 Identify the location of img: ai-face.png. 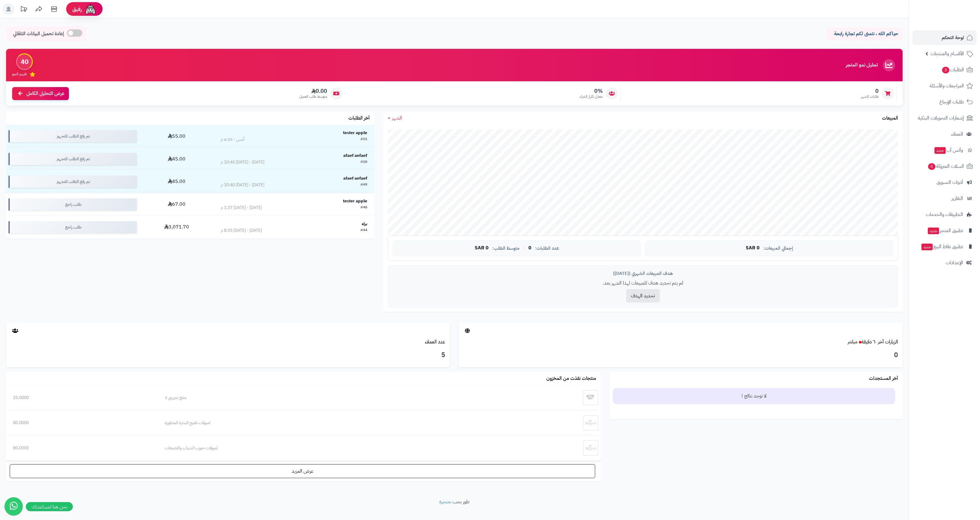
(90, 9).